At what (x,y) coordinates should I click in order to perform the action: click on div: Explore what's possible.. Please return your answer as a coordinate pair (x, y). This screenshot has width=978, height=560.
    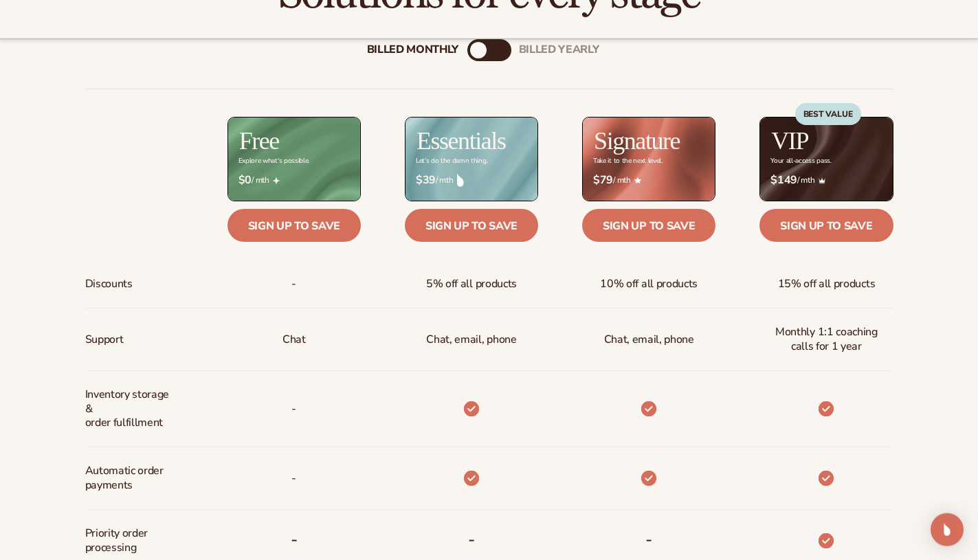
    Looking at the image, I should click on (273, 160).